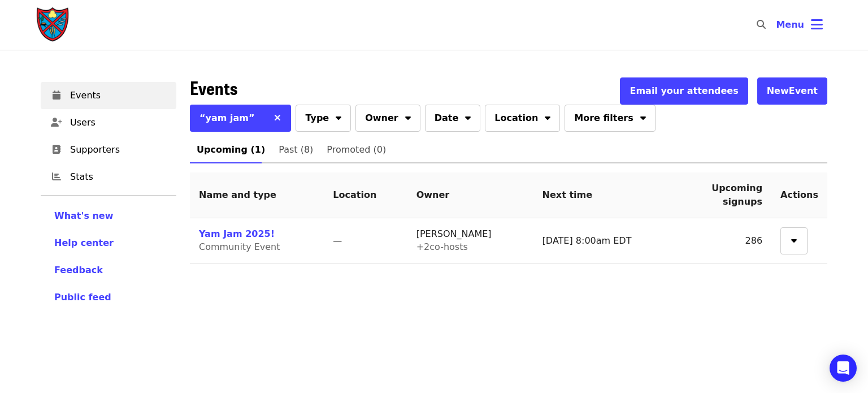 Image resolution: width=868 pixels, height=393 pixels. Describe the element at coordinates (295, 150) in the screenshot. I see `span: Past (8)` at that location.